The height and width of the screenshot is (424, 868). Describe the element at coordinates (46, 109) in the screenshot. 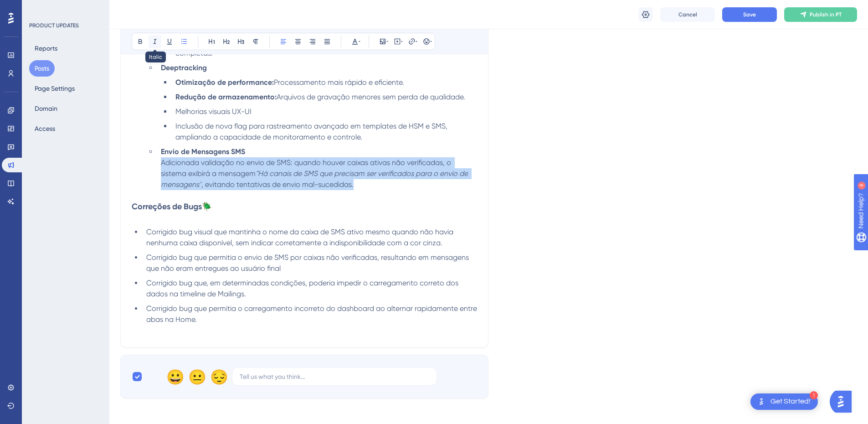

I see `button: Domain` at that location.